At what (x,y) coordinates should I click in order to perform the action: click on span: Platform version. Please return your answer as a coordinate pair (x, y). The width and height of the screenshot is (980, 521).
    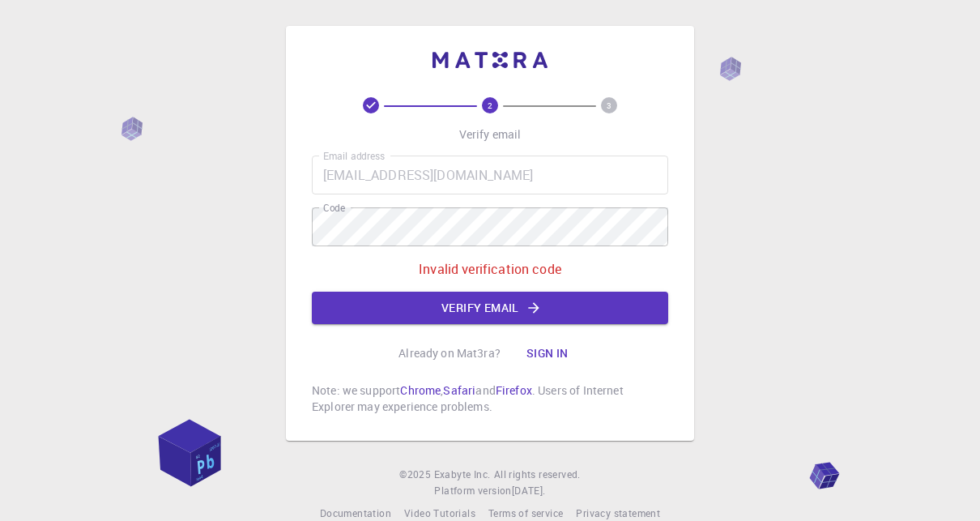
    Looking at the image, I should click on (473, 491).